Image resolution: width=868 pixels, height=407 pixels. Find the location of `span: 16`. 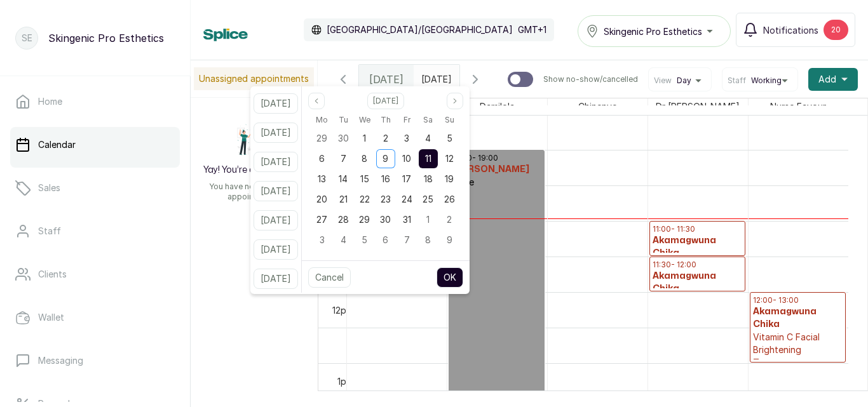

span: 16 is located at coordinates (386, 178).